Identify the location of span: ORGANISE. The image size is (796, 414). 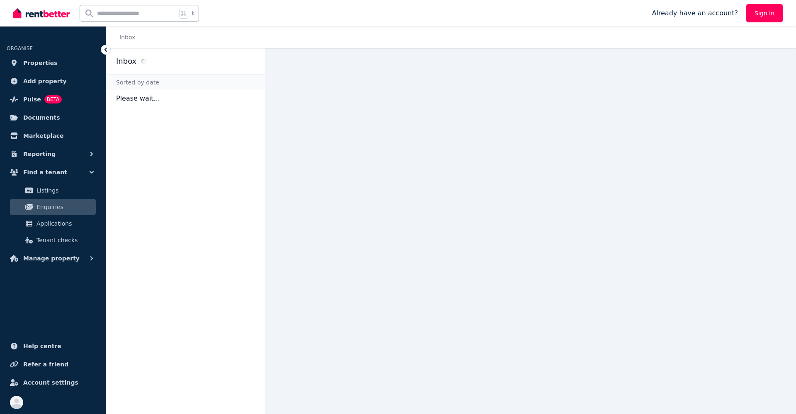
(19, 48).